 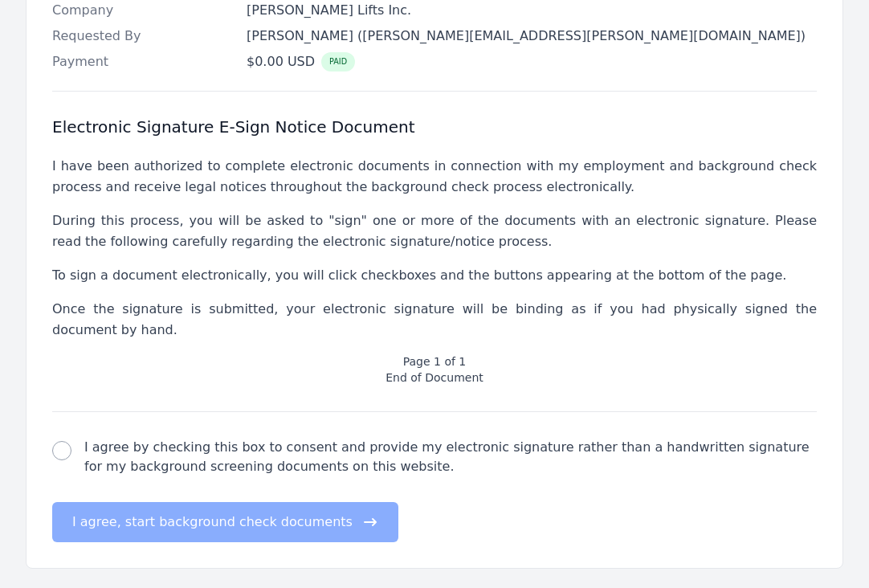 I want to click on dt: Payment, so click(x=143, y=62).